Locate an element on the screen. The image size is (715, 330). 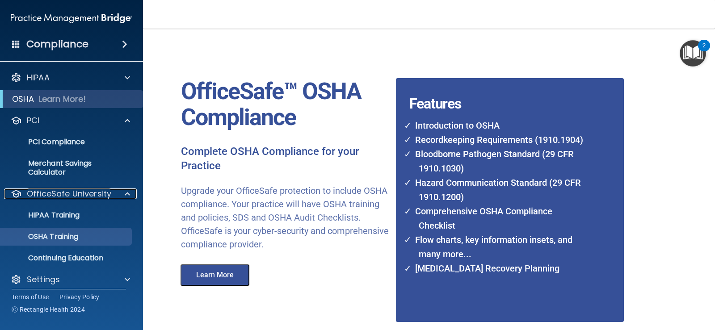
p: Continuing Education is located at coordinates (67, 258).